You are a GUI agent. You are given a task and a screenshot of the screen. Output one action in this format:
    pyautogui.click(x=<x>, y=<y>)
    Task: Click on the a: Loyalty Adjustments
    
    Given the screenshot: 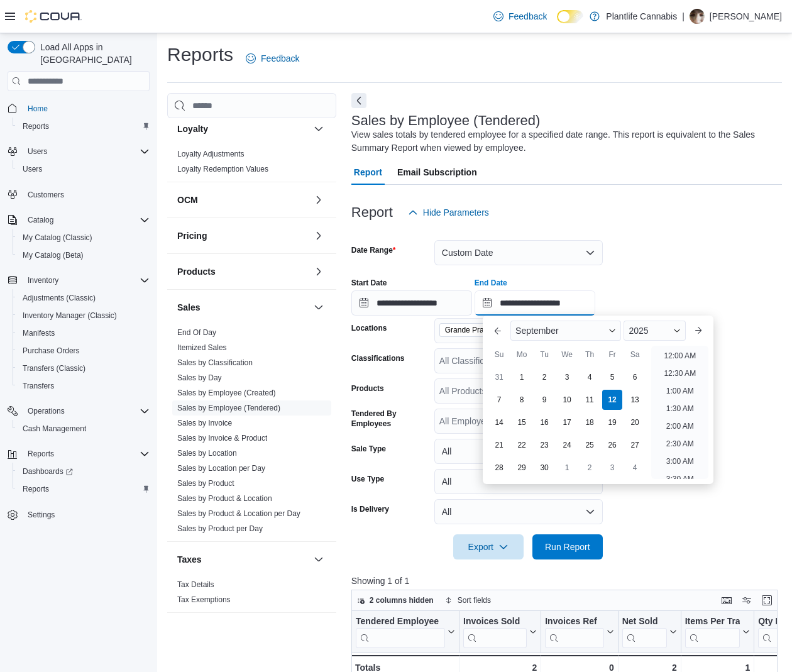 What is the action you would take?
    pyautogui.click(x=210, y=154)
    